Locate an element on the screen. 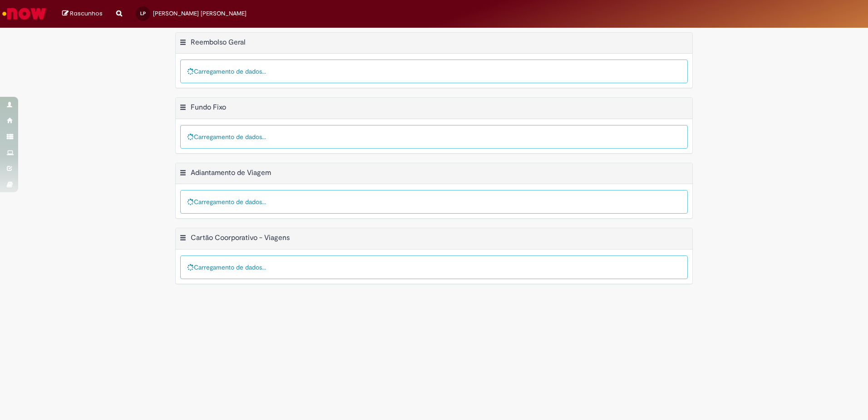  a: Rascunhos is located at coordinates (82, 14).